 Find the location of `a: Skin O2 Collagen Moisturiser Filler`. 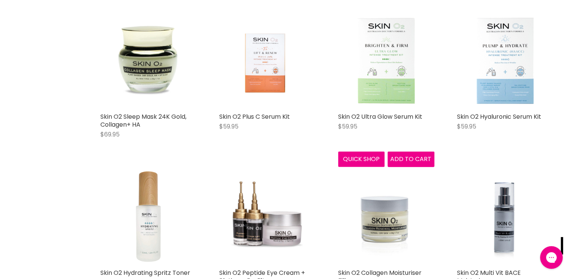

a: Skin O2 Collagen Moisturiser Filler is located at coordinates (386, 216).